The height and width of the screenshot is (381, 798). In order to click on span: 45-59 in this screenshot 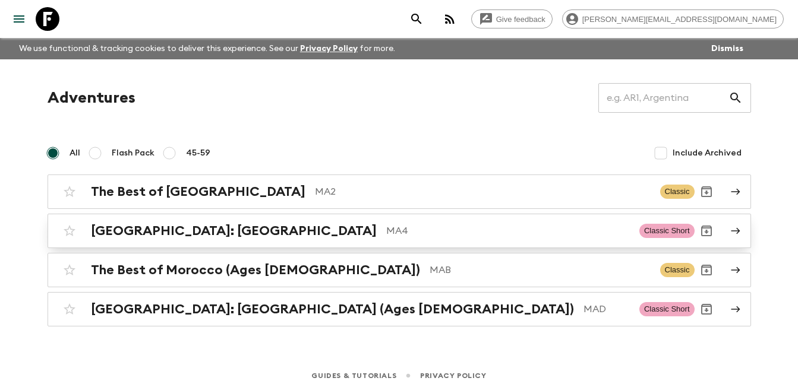, I will do `click(198, 153)`.